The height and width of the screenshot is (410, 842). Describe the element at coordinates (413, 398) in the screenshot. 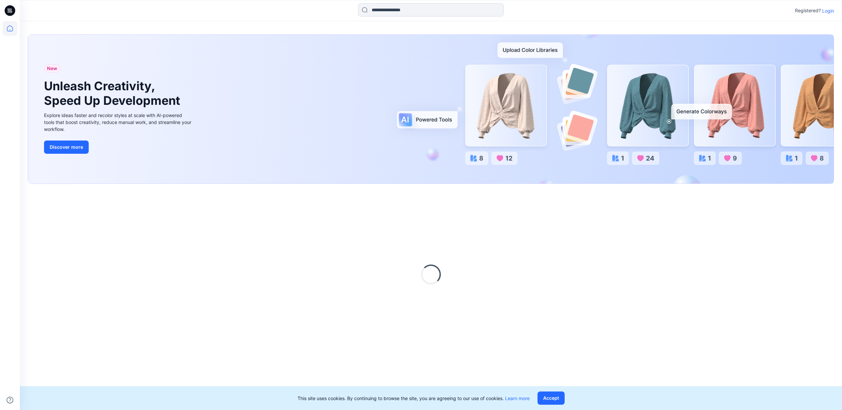

I see `p: This site uses cookies. By continuing to browse the site, you are agreeing to our use of cookies.` at that location.